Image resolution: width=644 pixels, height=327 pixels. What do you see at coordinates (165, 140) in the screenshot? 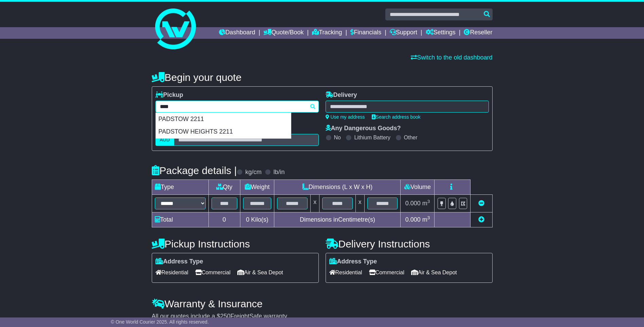
I see `label: AUD` at bounding box center [165, 140].